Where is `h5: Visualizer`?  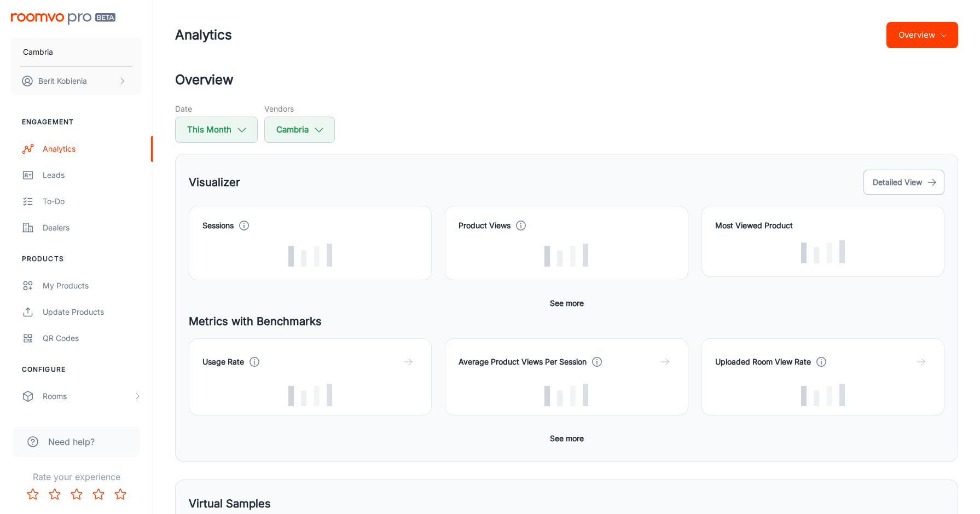 h5: Visualizer is located at coordinates (215, 182).